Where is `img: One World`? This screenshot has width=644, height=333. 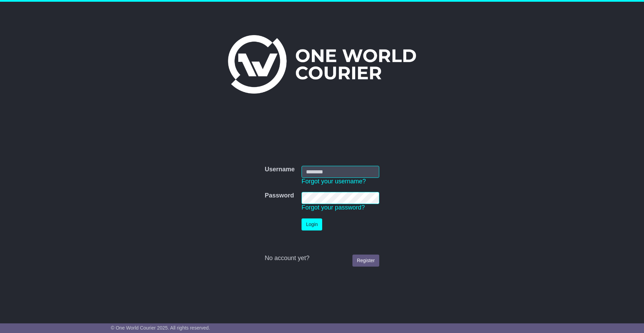
img: One World is located at coordinates (322, 64).